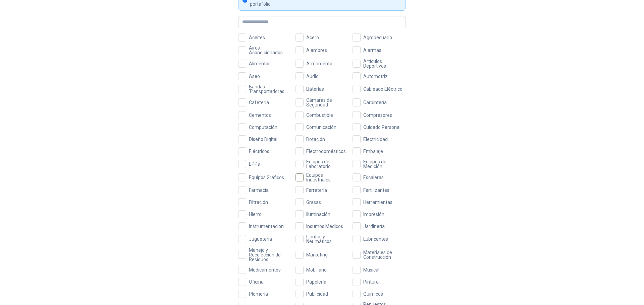 The height and width of the screenshot is (305, 644). Describe the element at coordinates (263, 127) in the screenshot. I see `span: Computación` at that location.